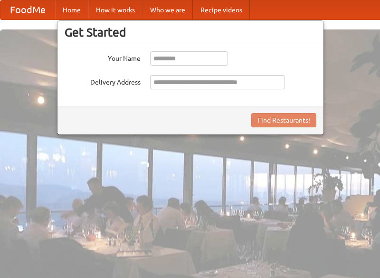 The image size is (380, 278). What do you see at coordinates (222, 10) in the screenshot?
I see `a: Recipe videos` at bounding box center [222, 10].